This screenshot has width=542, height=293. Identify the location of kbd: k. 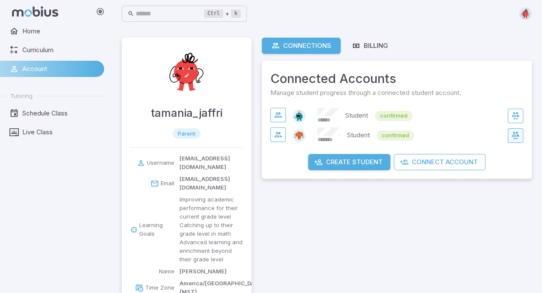
(236, 14).